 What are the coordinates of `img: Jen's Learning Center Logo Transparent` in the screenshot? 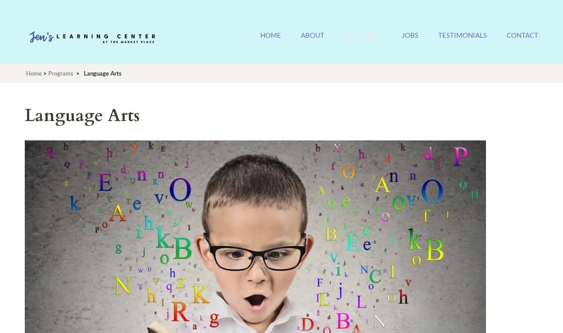 It's located at (92, 38).